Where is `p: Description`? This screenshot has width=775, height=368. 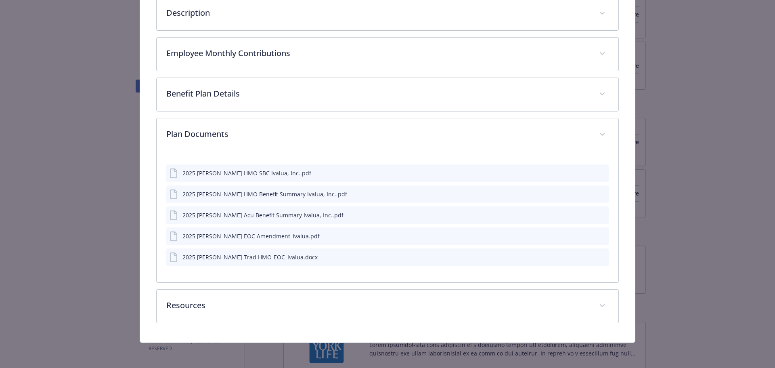
p: Description is located at coordinates (378, 13).